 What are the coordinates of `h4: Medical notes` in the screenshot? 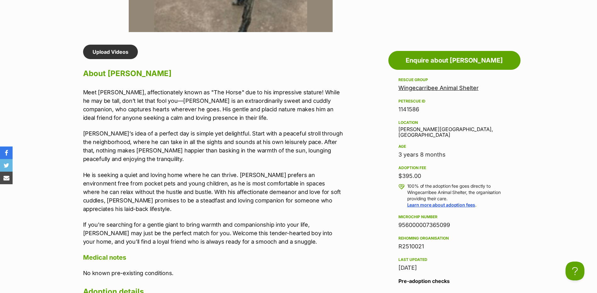 It's located at (213, 258).